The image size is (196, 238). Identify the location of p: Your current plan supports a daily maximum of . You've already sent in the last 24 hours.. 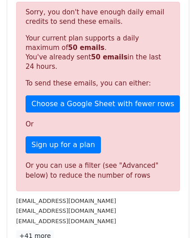
(98, 53).